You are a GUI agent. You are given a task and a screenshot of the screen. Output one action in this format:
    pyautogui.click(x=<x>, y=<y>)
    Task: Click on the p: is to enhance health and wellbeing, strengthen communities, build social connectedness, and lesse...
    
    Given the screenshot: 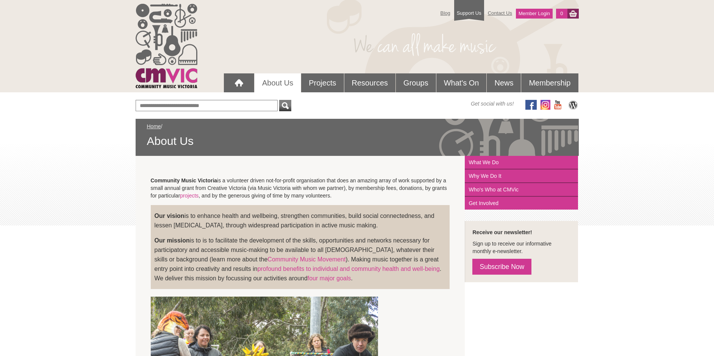 What is the action you would take?
    pyautogui.click(x=300, y=221)
    